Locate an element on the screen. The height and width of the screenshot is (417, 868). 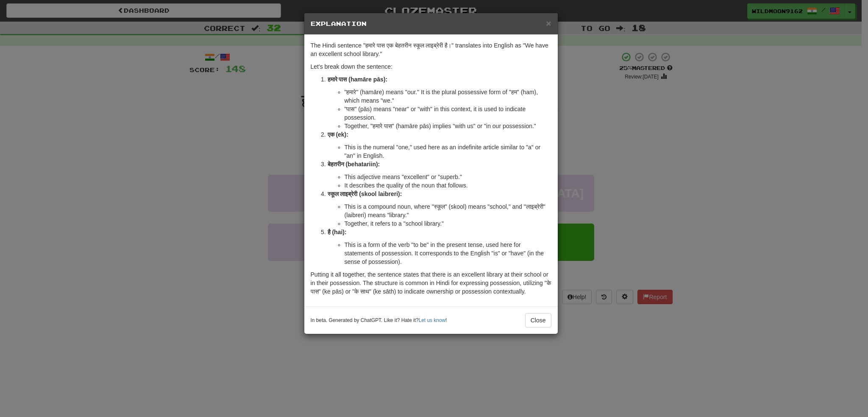
li: "हमारे" (hamāre) means "our." It is the plural possessive form of "हम" (ham), which means "we." is located at coordinates (448, 97).